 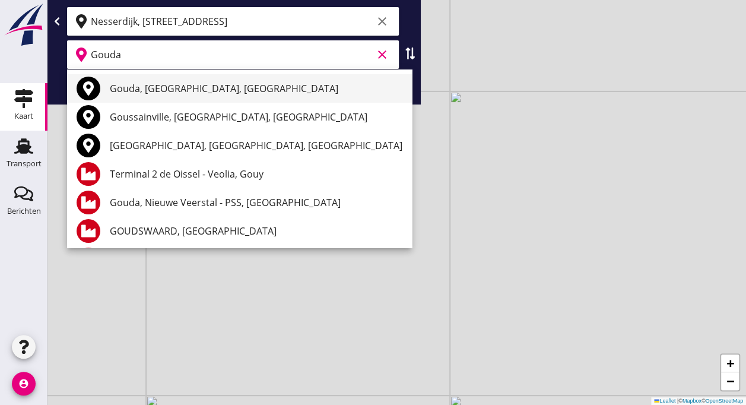 What do you see at coordinates (24, 383) in the screenshot?
I see `i: account_circle` at bounding box center [24, 383].